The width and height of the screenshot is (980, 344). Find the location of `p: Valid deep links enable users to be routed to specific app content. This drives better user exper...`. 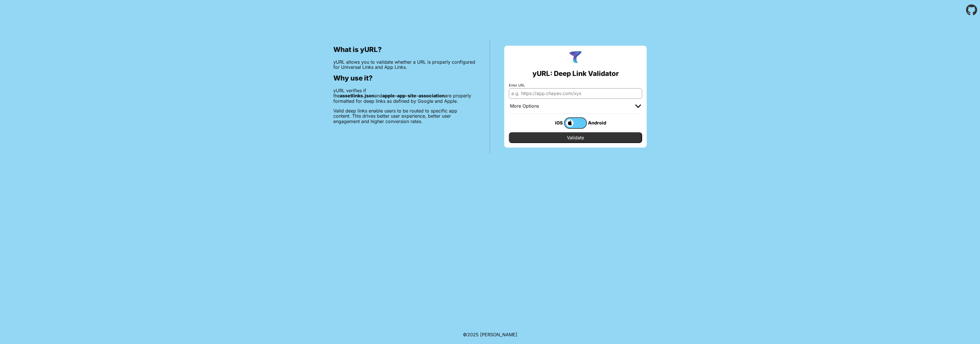

p: Valid deep links enable users to be routed to specific app content. This drives better user exper... is located at coordinates (405, 116).